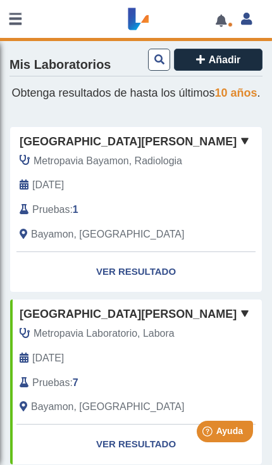 Image resolution: width=272 pixels, height=465 pixels. What do you see at coordinates (104, 334) in the screenshot?
I see `span: Metropavia Laboratorio, Labora` at bounding box center [104, 334].